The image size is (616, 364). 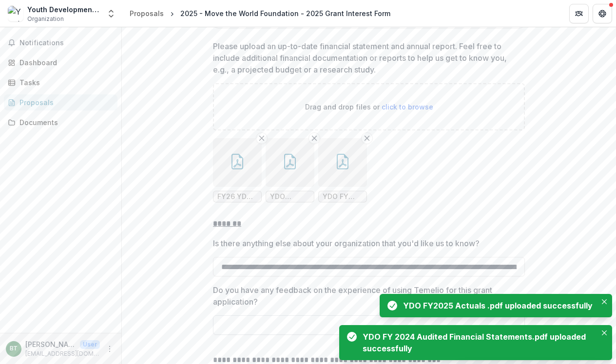 I want to click on button: Get Help, so click(x=603, y=13).